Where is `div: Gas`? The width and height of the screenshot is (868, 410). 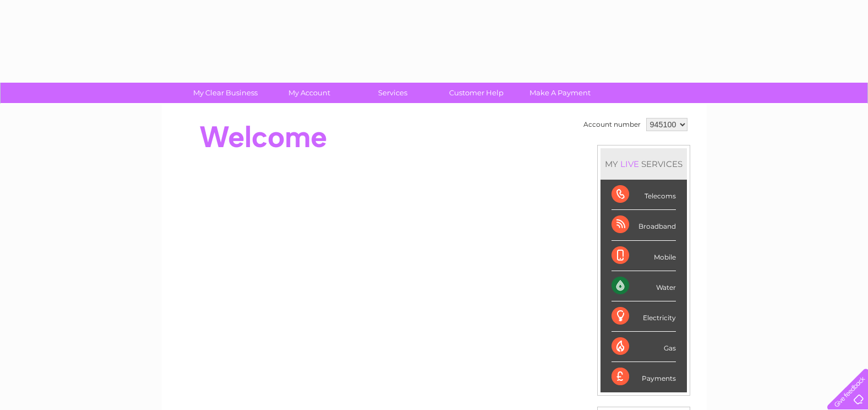 div: Gas is located at coordinates (643, 346).